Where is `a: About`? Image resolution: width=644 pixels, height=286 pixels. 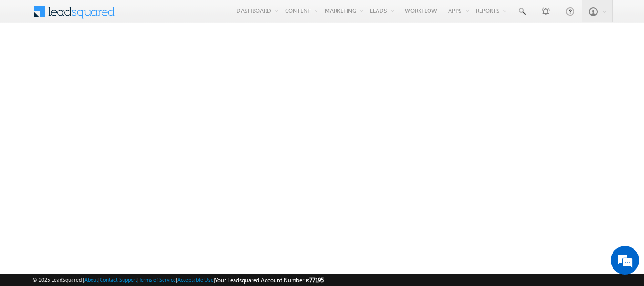
a: About is located at coordinates (91, 279).